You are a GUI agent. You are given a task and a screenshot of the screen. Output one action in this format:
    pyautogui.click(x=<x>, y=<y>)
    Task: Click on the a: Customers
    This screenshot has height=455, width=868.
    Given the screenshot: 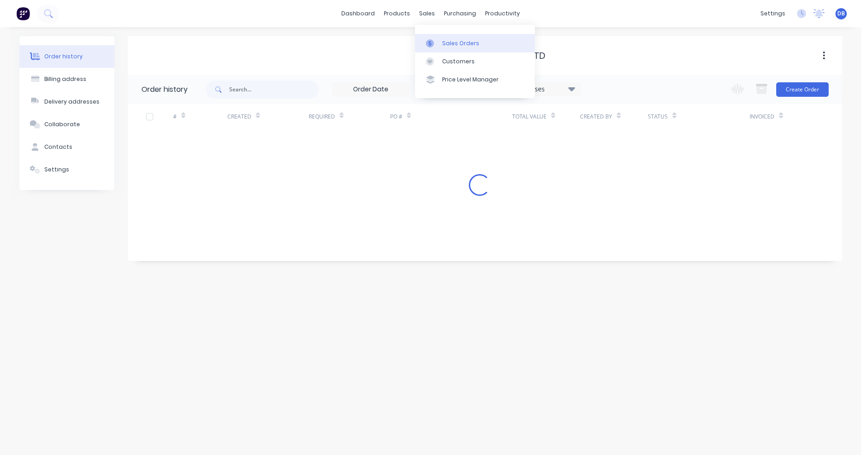 What is the action you would take?
    pyautogui.click(x=475, y=61)
    